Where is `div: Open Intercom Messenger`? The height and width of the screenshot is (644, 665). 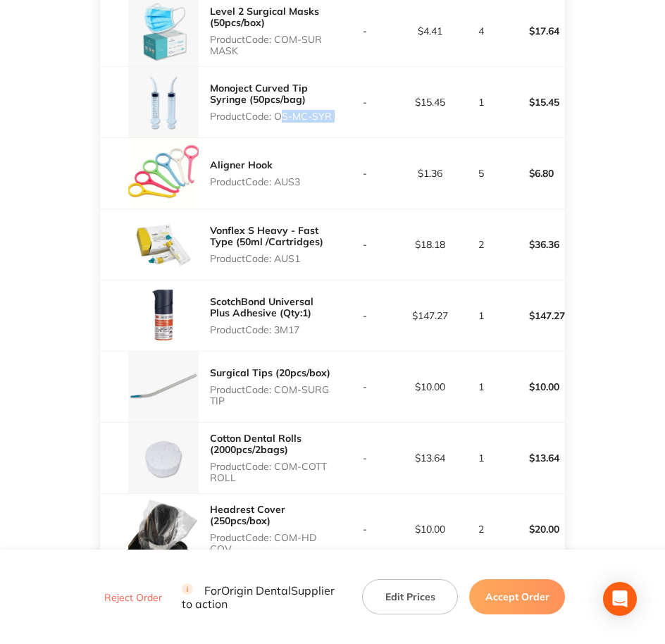 div: Open Intercom Messenger is located at coordinates (620, 599).